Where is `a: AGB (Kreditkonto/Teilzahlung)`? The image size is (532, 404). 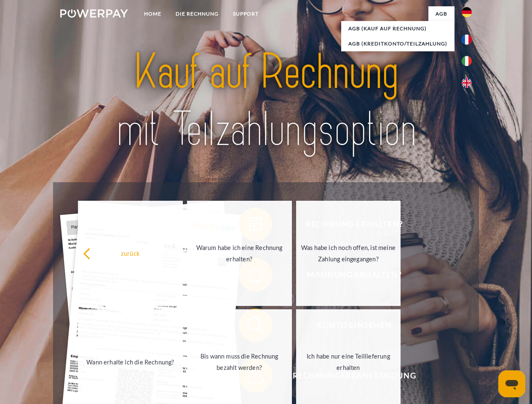
a: AGB (Kreditkonto/Teilzahlung) is located at coordinates (398, 44).